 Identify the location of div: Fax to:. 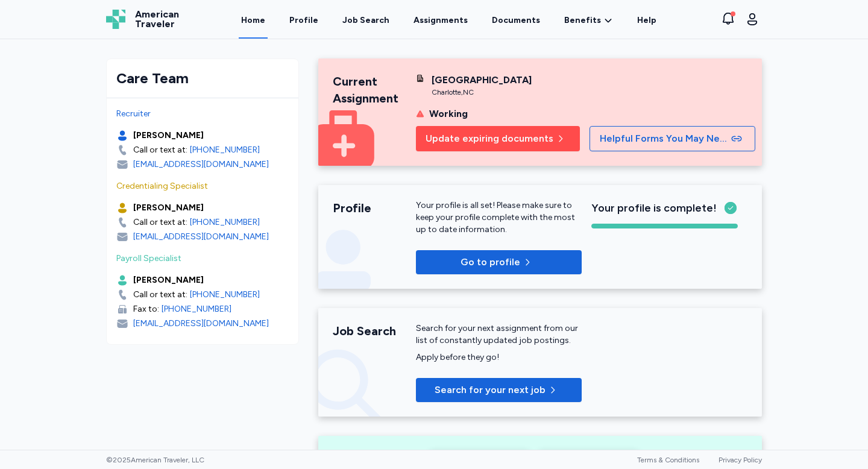
(146, 309).